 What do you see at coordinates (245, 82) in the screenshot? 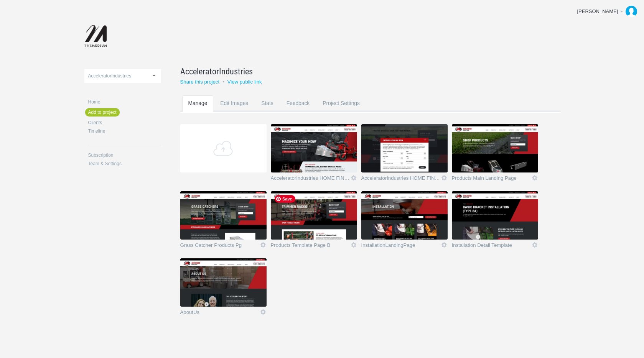
I see `a: View public link` at bounding box center [245, 82].